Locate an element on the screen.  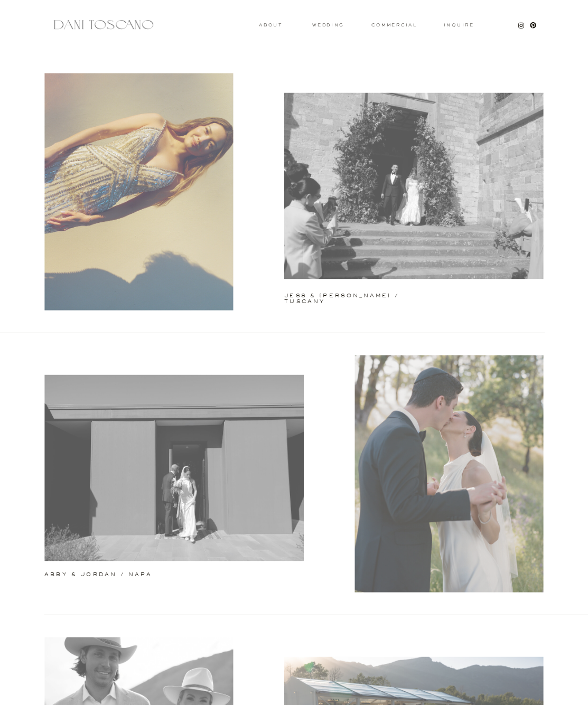
h3: Inquire is located at coordinates (458, 26).